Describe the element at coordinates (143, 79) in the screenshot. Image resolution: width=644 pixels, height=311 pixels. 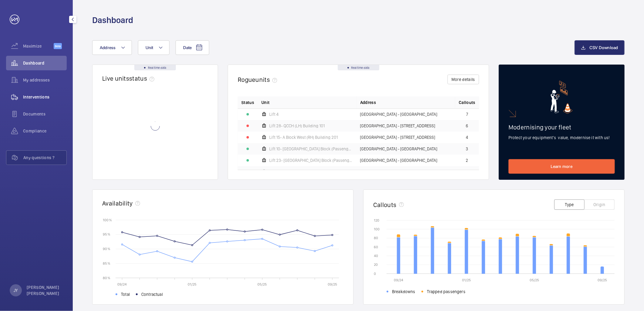
I see `span: status` at that location.